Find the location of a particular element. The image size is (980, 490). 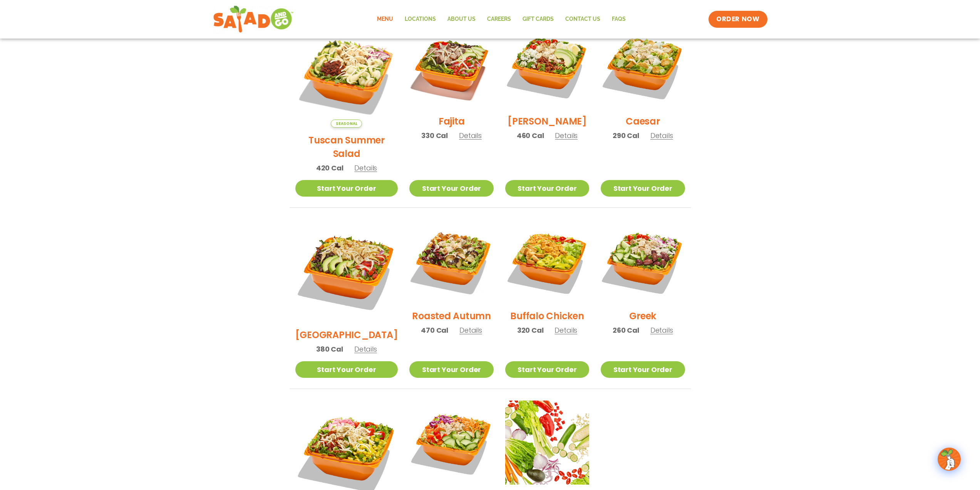

img: Product photo for BBQ Ranch Salad is located at coordinates (346, 271).